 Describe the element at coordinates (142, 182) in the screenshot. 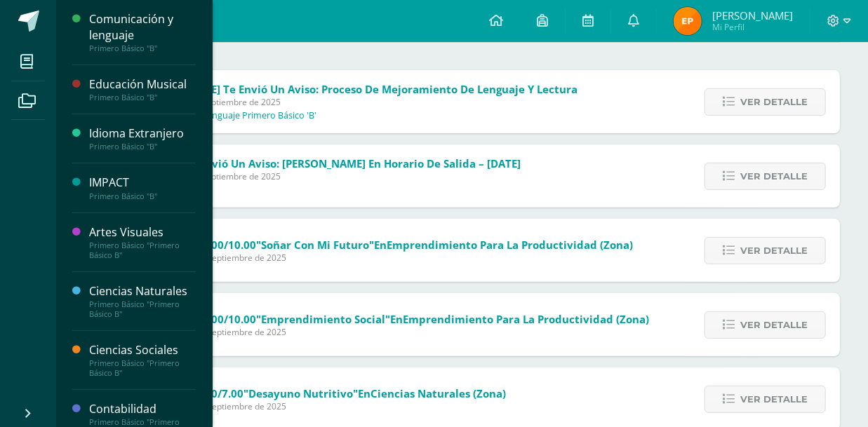

I see `div: IMPACT` at that location.